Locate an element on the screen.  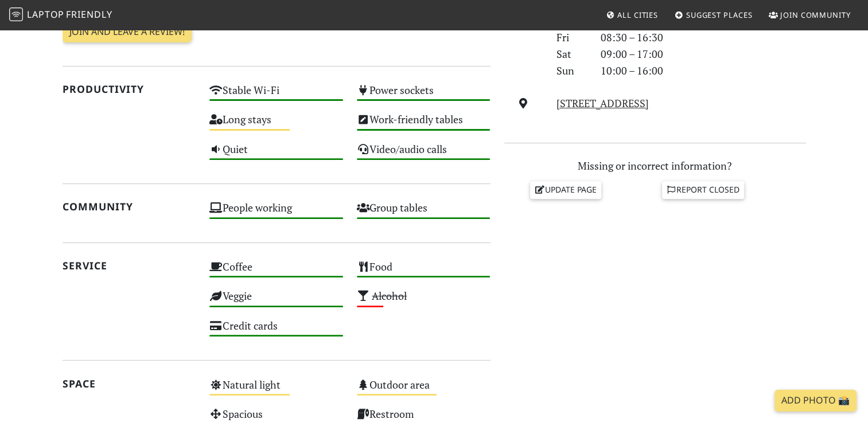
p: Missing or incorrect information? is located at coordinates (655, 166).